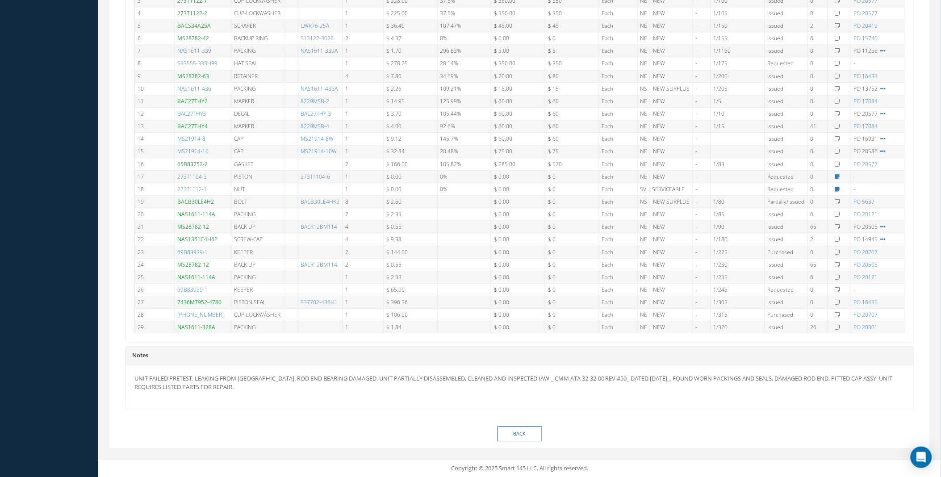  Describe the element at coordinates (665, 189) in the screenshot. I see `td: SV | SERVICEABLE` at that location.